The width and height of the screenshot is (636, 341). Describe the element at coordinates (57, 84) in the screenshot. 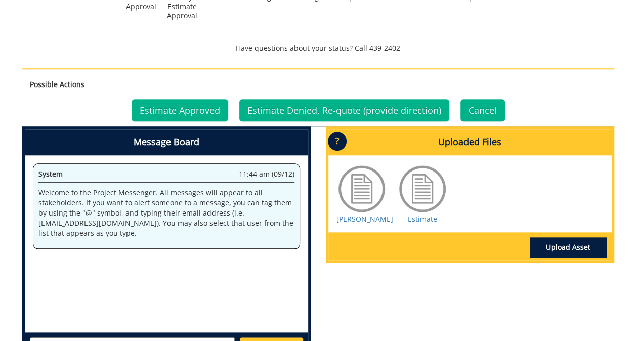

I see `strong: Possible Actions` at that location.